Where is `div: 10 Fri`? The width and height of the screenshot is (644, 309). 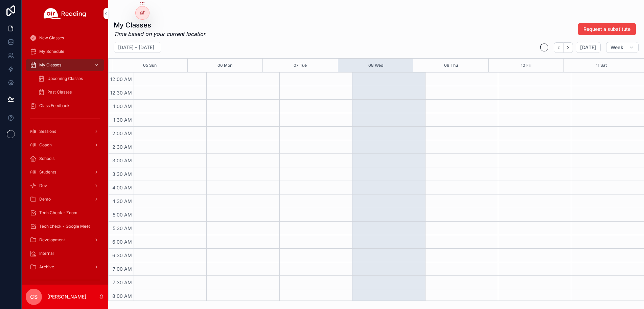 div: 10 Fri is located at coordinates (526, 65).